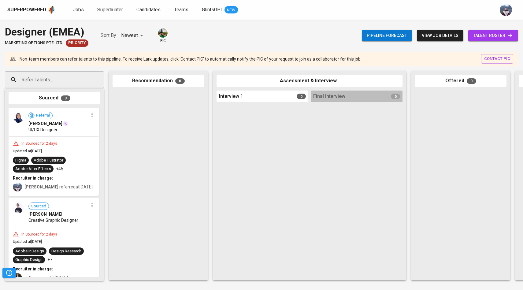  What do you see at coordinates (110, 9) in the screenshot?
I see `span: Superhunter` at bounding box center [110, 9].